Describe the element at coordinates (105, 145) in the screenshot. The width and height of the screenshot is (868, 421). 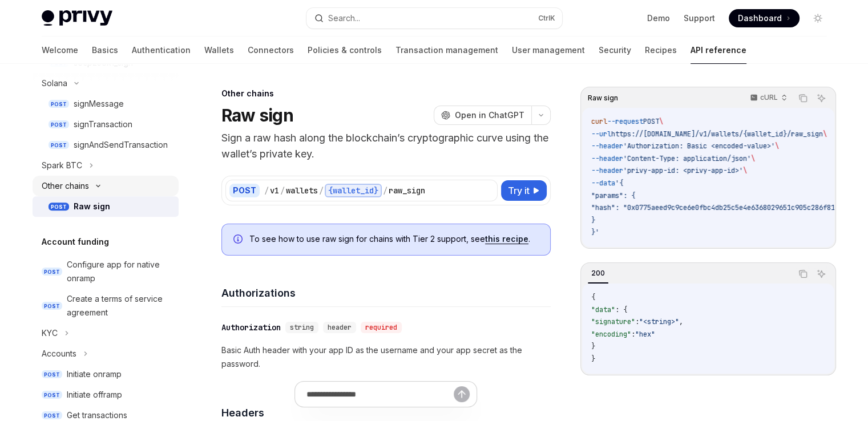
I see `a: POSTsignAndSendTransaction` at that location.